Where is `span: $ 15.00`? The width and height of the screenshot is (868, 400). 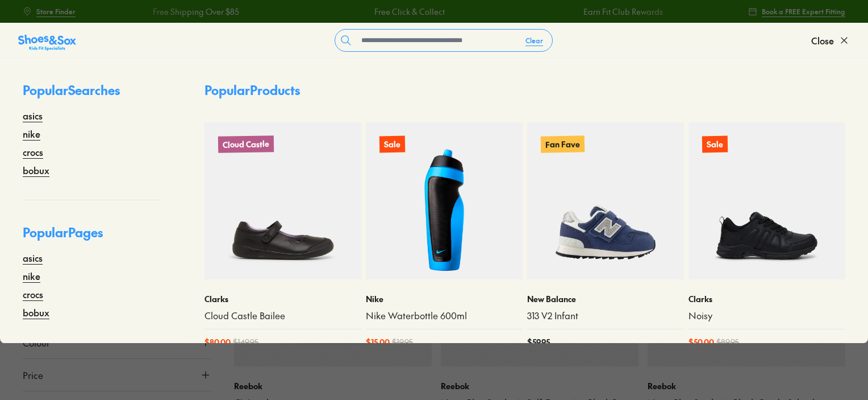
span: $ 15.00 is located at coordinates (378, 342).